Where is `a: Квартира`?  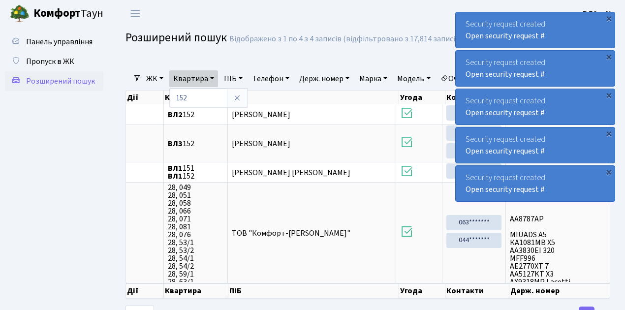
a: Квартира is located at coordinates (193, 79).